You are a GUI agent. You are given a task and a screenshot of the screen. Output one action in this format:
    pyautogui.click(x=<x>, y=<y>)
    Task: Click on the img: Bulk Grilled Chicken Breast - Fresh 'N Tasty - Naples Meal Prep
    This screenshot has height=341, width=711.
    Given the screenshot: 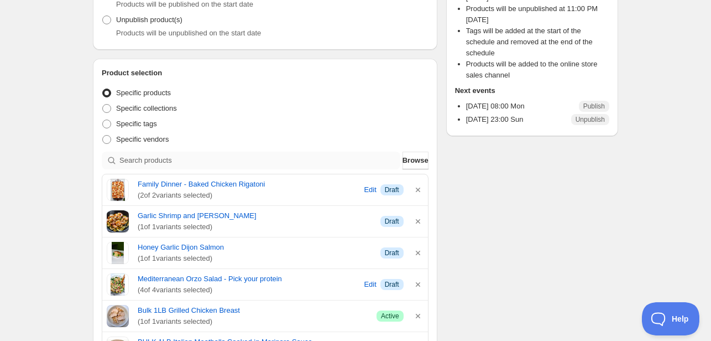 What is the action you would take?
    pyautogui.click(x=118, y=316)
    